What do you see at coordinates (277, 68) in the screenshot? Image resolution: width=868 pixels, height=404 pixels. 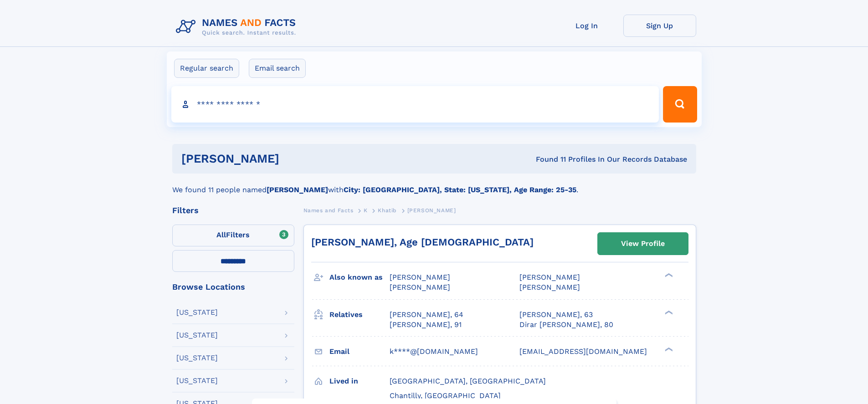 I see `label: Email search` at bounding box center [277, 68].